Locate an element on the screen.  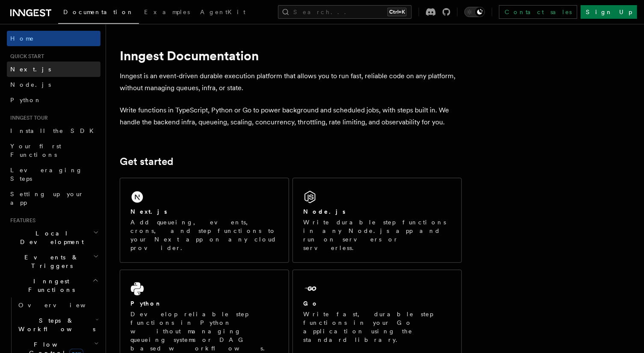
a: Documentation is located at coordinates (98, 13).